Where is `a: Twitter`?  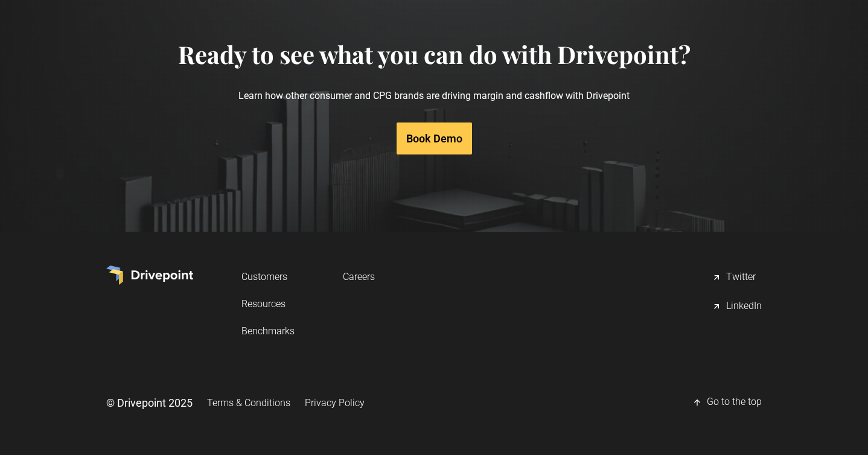
a: Twitter is located at coordinates (736, 278).